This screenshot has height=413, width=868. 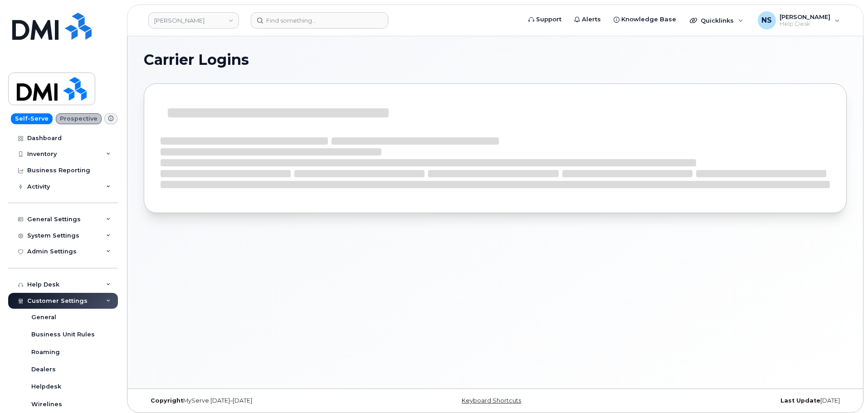 I want to click on strong: Copyright, so click(x=167, y=400).